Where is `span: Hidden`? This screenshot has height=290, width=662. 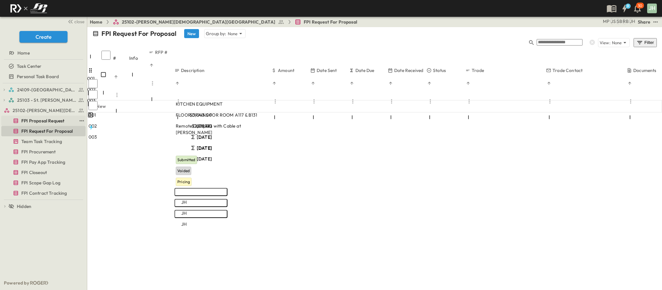
span: Hidden is located at coordinates (24, 207).